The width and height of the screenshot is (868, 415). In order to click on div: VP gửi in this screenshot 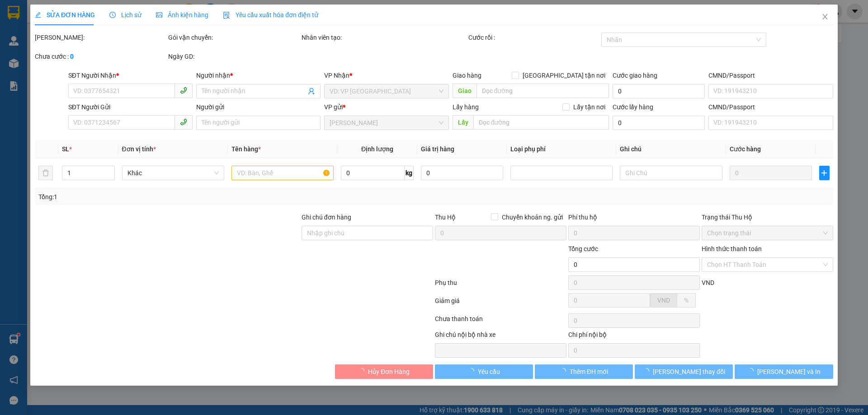, I will do `click(387, 107)`.